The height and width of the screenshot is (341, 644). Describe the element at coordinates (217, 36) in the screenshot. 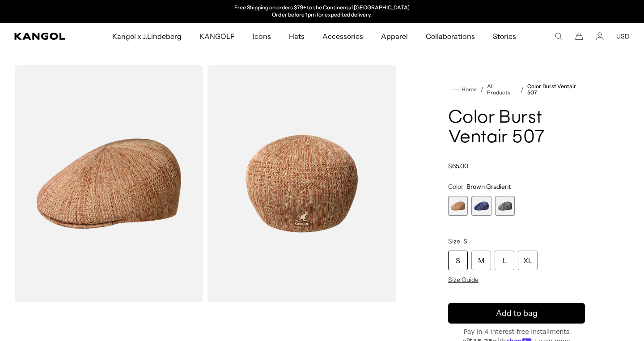

I see `span: KANGOLF` at that location.